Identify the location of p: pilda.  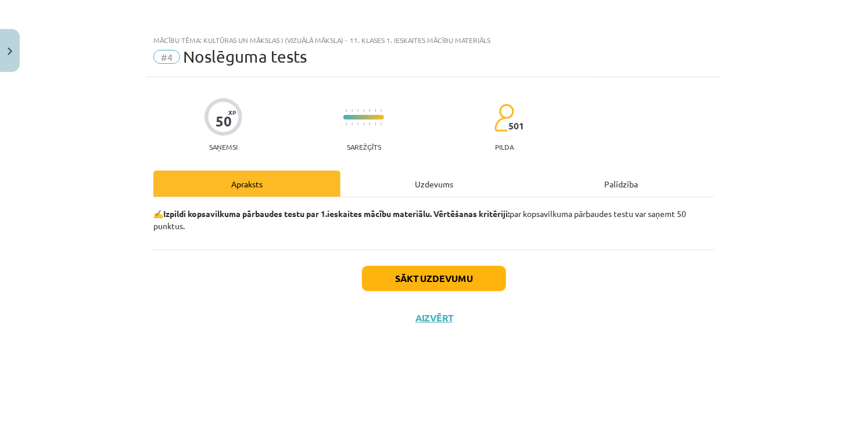
(504, 147).